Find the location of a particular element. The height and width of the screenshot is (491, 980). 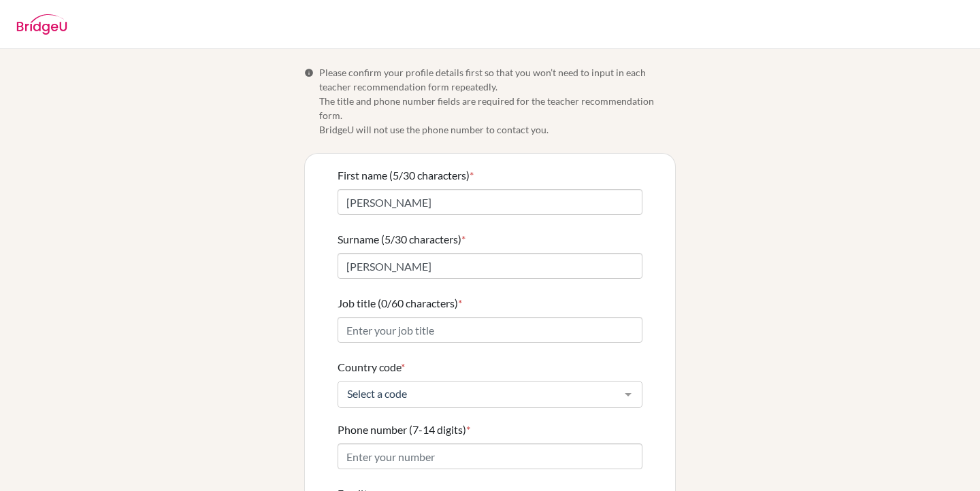

img: BridgeU logo is located at coordinates (41, 25).